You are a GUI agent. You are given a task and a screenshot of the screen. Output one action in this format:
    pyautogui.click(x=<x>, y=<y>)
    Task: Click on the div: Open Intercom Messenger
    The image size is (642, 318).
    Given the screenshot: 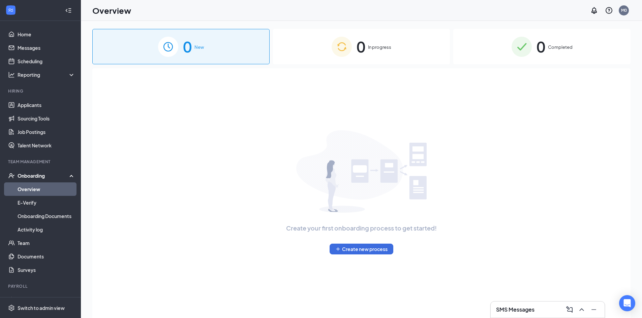 What is the action you would take?
    pyautogui.click(x=627, y=304)
    